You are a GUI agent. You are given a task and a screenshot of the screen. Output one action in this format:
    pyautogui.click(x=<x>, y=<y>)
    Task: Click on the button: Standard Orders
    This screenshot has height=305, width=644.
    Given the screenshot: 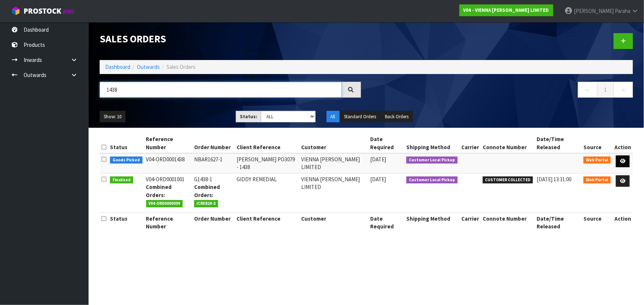 What is the action you would take?
    pyautogui.click(x=360, y=117)
    